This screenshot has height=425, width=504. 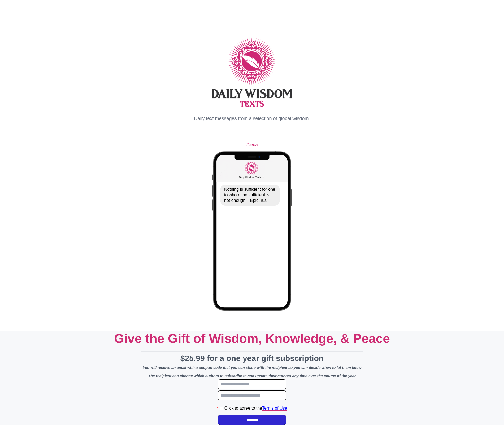 I want to click on div: $25.99 for a one year gift subscription, so click(x=252, y=358).